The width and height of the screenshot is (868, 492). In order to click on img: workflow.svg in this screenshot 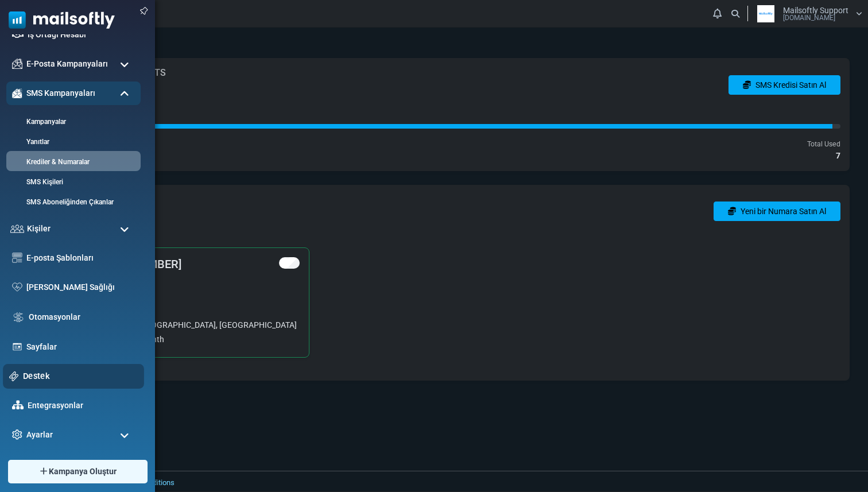, I will do `click(18, 317)`.